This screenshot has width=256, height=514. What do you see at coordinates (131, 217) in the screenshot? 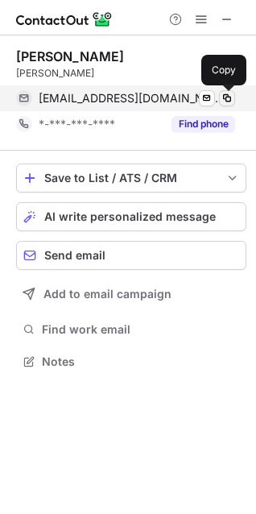
I see `button: AI write personalized message` at bounding box center [131, 217].